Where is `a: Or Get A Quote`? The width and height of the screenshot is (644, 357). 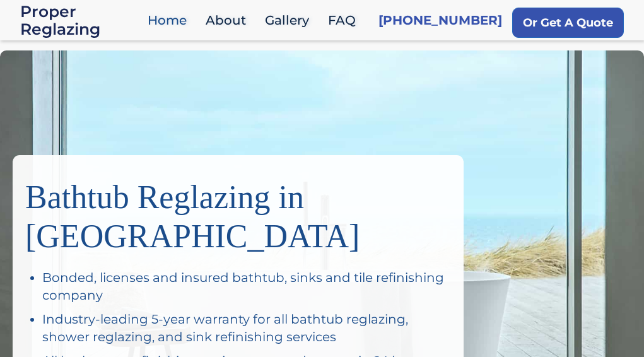 a: Or Get A Quote is located at coordinates (568, 23).